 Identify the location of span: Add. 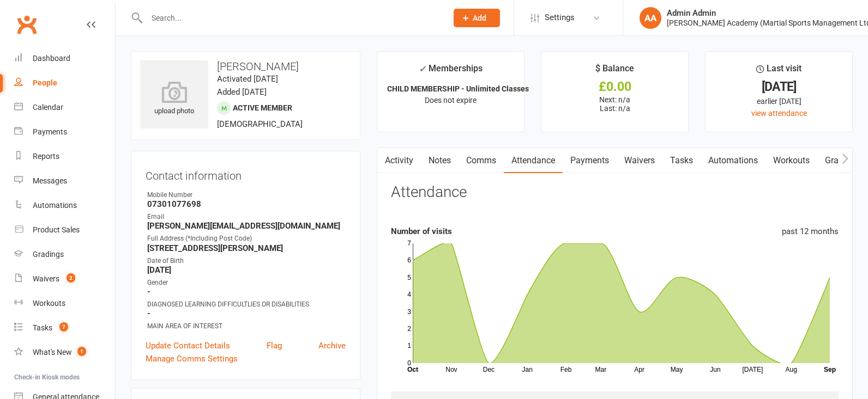
(479, 18).